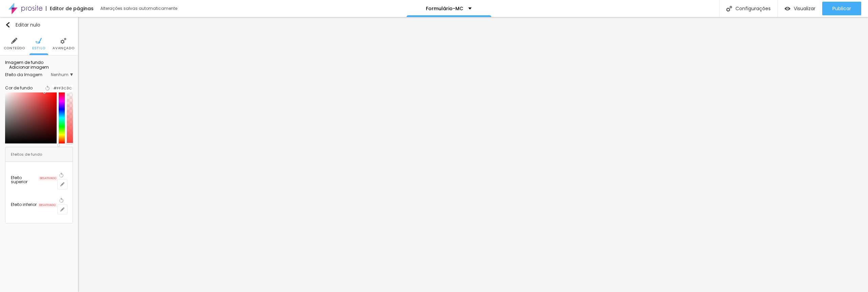 The height and width of the screenshot is (292, 868). I want to click on font: Configurações, so click(753, 8).